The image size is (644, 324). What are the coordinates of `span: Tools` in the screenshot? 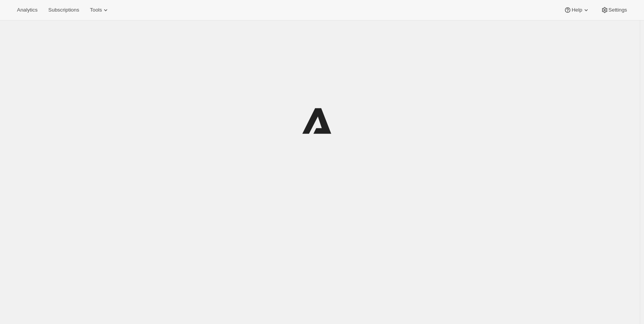 It's located at (96, 10).